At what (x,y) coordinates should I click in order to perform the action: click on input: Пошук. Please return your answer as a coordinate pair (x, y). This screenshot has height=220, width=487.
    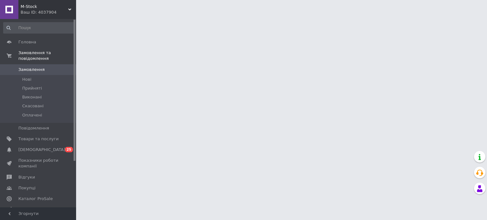
    Looking at the image, I should click on (39, 28).